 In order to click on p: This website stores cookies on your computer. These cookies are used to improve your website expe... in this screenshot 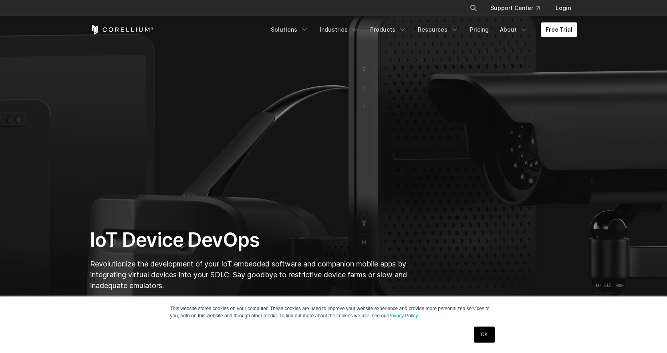, I will do `click(334, 312)`.